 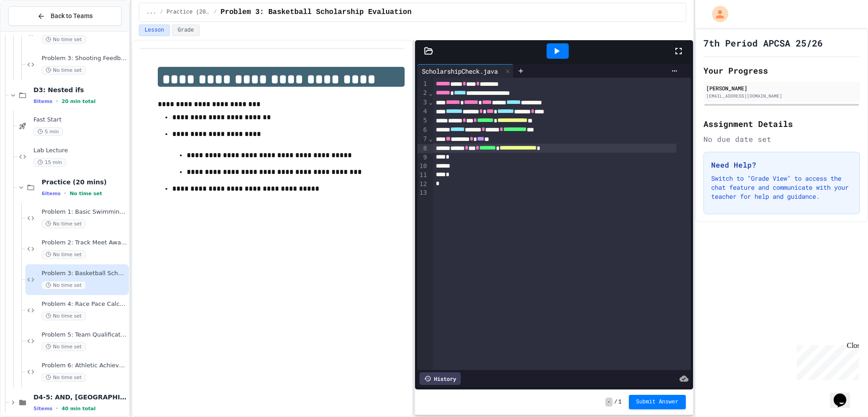 I want to click on div: 11, so click(x=423, y=176).